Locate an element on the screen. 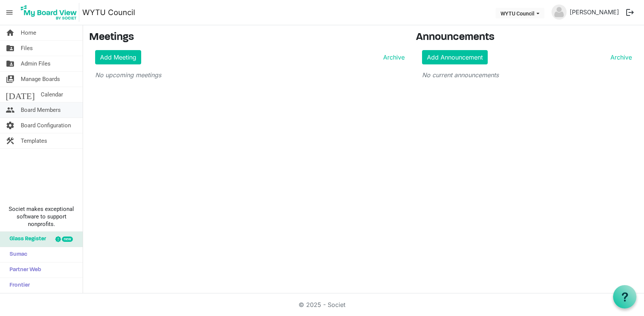 The width and height of the screenshot is (644, 316). span: Calendar is located at coordinates (51, 95).